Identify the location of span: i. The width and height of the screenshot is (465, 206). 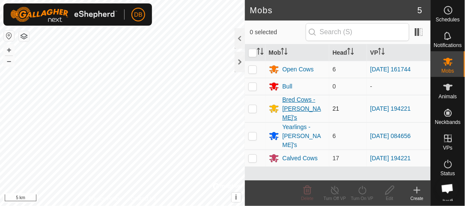
(236, 197).